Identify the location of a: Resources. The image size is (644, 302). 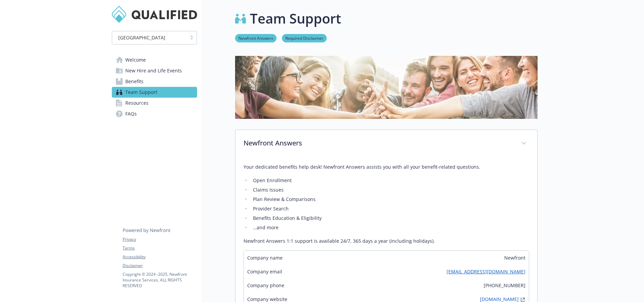
(154, 103).